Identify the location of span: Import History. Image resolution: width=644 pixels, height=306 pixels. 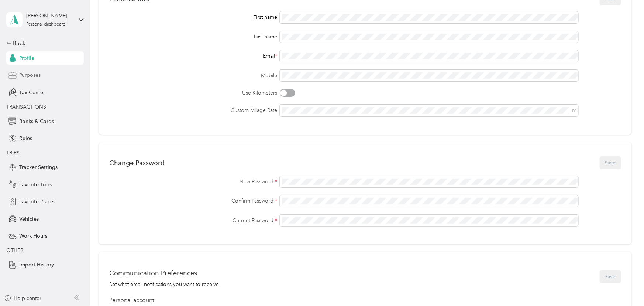
(36, 264).